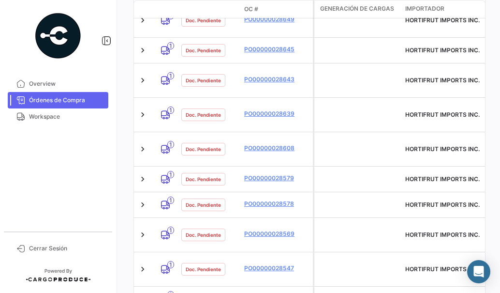 The image size is (500, 293). I want to click on a: PO00000028578, so click(277, 204).